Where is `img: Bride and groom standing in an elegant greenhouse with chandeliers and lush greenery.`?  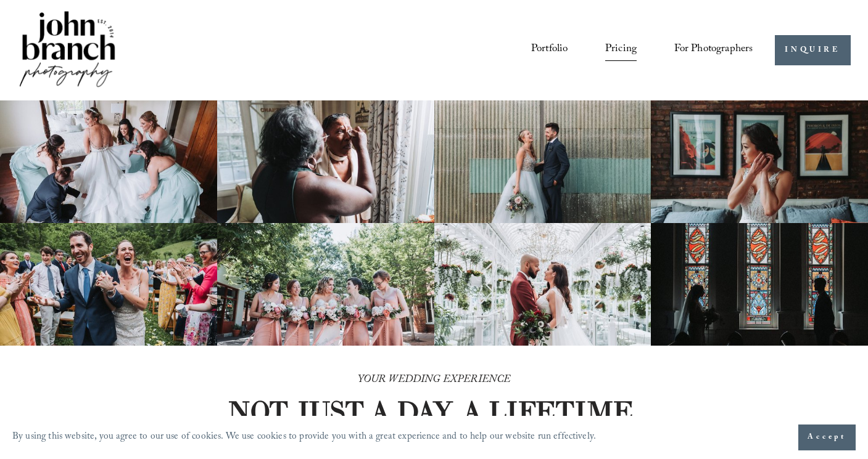
img: Bride and groom standing in an elegant greenhouse with chandeliers and lush greenery. is located at coordinates (543, 284).